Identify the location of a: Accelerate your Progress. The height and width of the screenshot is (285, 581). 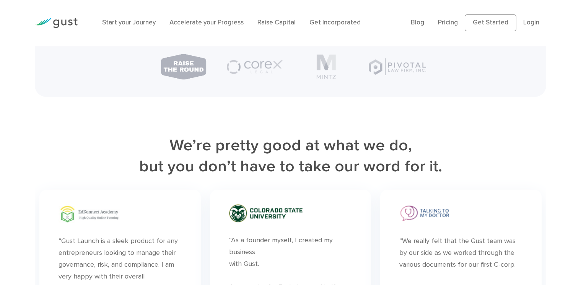
(206, 23).